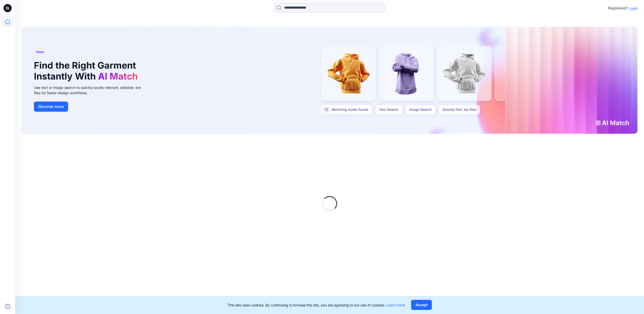 The image size is (644, 314). I want to click on button: Accept, so click(421, 305).